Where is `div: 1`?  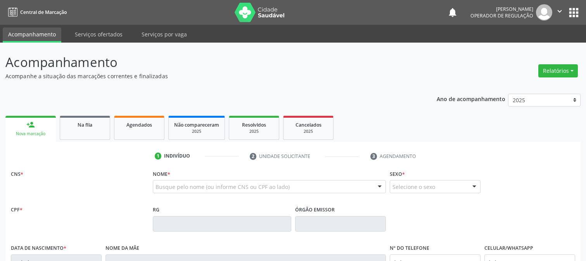
div: 1 is located at coordinates (158, 156).